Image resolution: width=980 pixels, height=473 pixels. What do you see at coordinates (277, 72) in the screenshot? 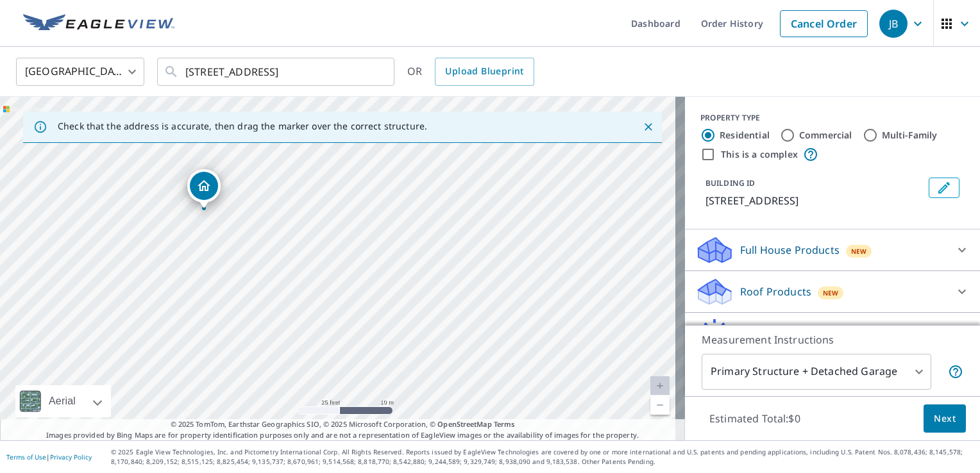
I see `input: Search by address or latitude-longitude` at bounding box center [277, 72].